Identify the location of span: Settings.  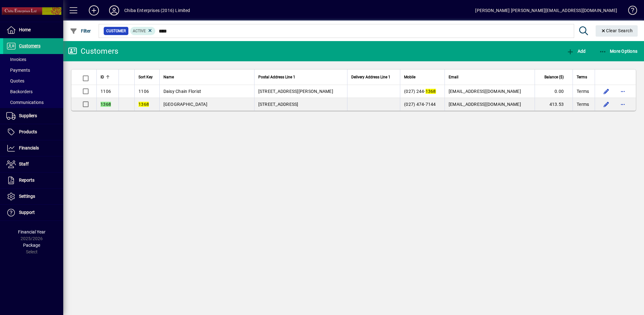
(27, 196).